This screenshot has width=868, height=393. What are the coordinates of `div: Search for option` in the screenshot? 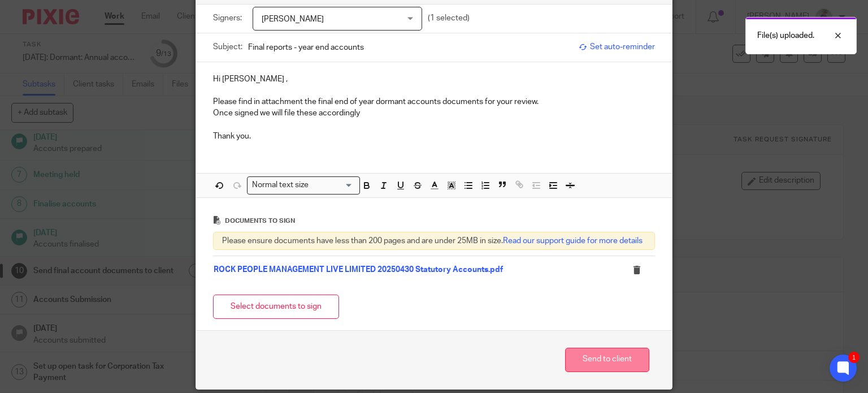 It's located at (303, 185).